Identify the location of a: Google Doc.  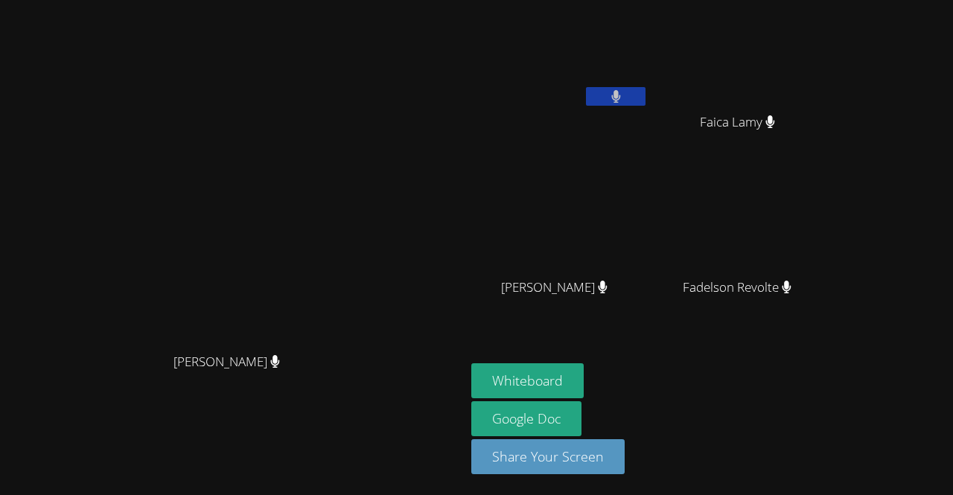
(526, 419).